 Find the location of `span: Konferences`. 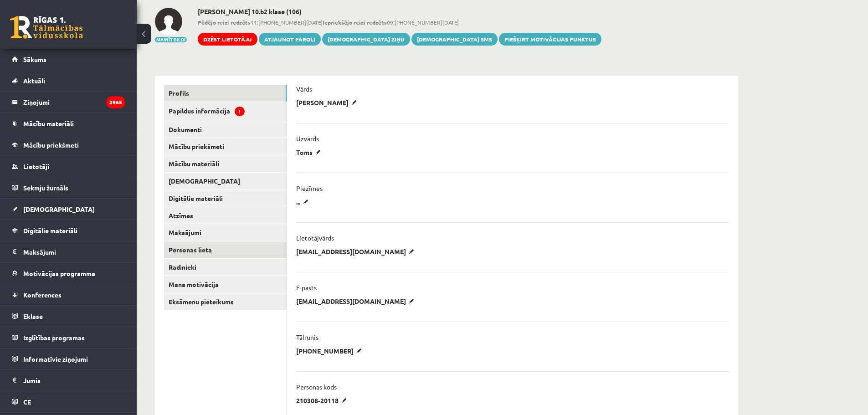

span: Konferences is located at coordinates (42, 295).